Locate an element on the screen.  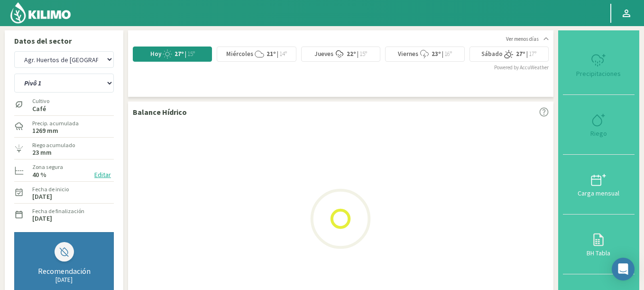
span: Ver menos días is located at coordinates (522, 39).